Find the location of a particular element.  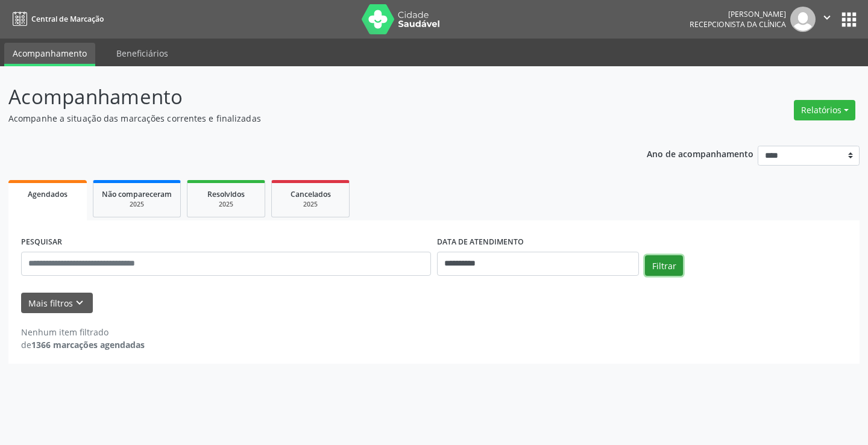

span: Cancelados is located at coordinates (310, 194).